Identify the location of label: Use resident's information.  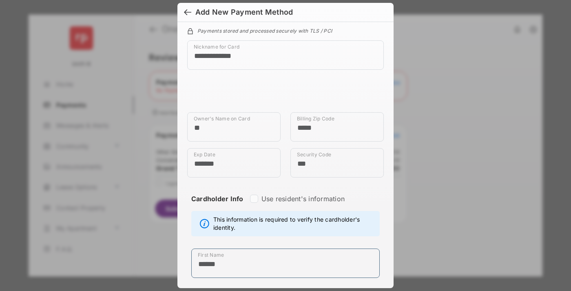
(303, 199).